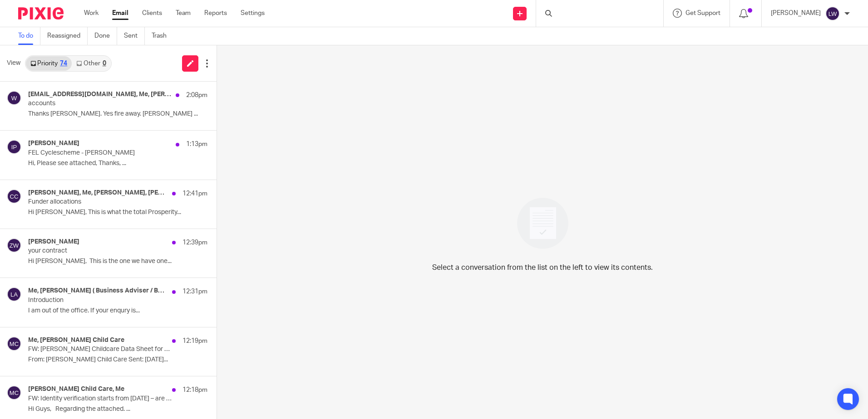 The width and height of the screenshot is (868, 419). Describe the element at coordinates (67, 36) in the screenshot. I see `a: Reassigned` at that location.